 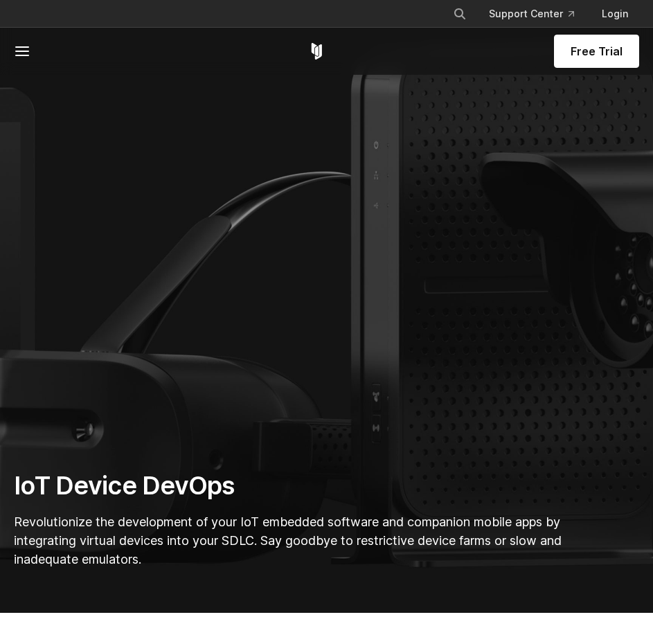 What do you see at coordinates (596, 51) in the screenshot?
I see `span: Free Trial` at bounding box center [596, 51].